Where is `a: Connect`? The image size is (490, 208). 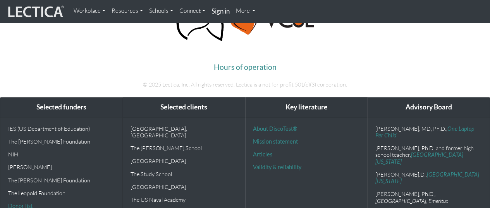 a: Connect is located at coordinates (192, 11).